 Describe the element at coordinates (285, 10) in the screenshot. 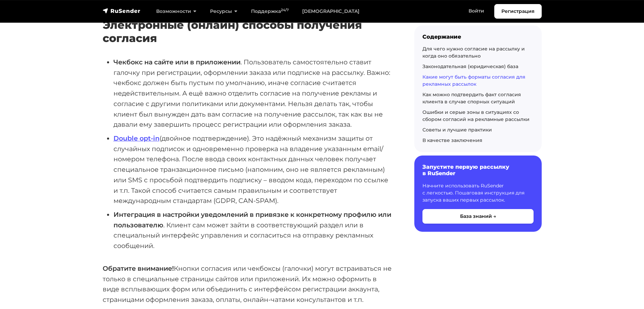

I see `sup: 24/7` at that location.